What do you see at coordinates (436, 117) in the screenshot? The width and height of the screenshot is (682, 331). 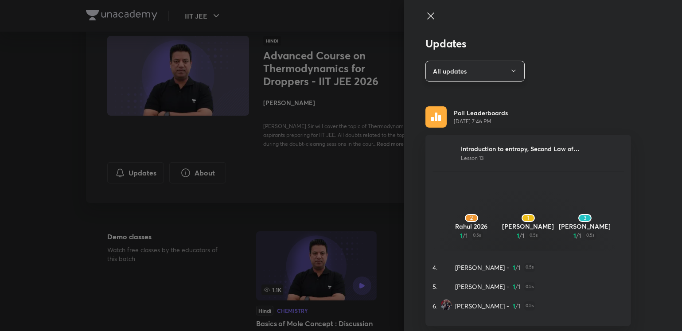 I see `img: rescheduled` at bounding box center [436, 117].